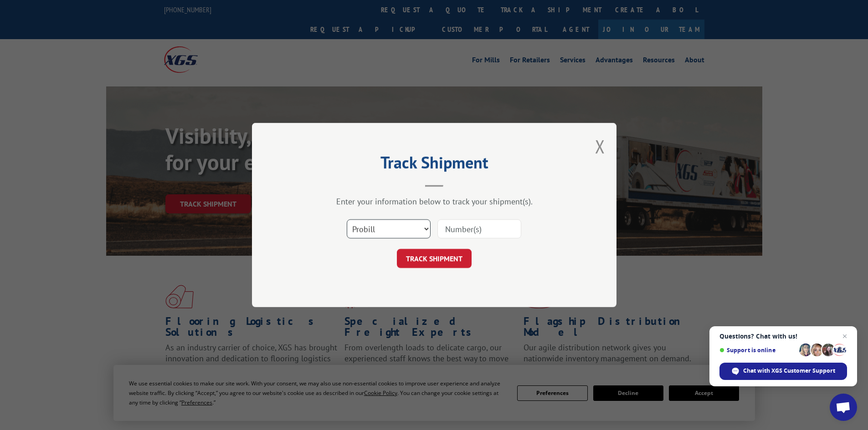 The image size is (868, 430). I want to click on span: Questions? Chat with us!, so click(783, 336).